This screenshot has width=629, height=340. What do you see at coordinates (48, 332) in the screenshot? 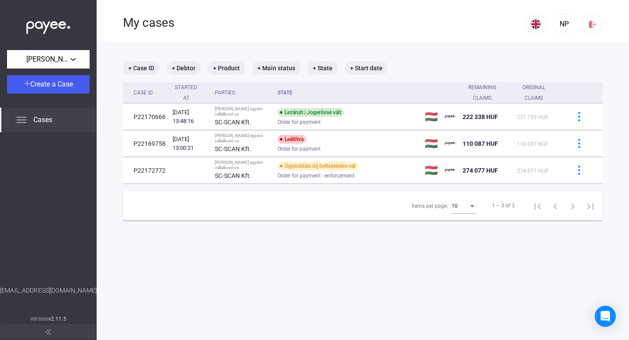
I see `img: arrow-double-left-grey.svg` at bounding box center [48, 332].